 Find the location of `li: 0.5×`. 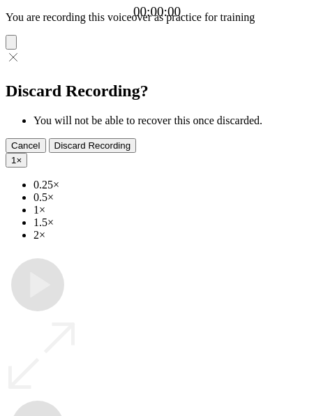

li: 0.5× is located at coordinates (171, 198).